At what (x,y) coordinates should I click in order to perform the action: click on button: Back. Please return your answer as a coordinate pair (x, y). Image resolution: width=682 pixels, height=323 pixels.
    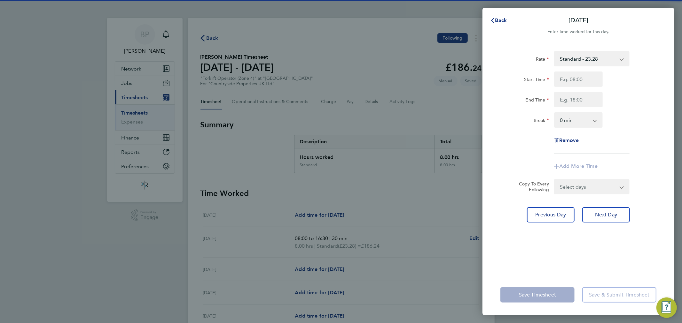
    Looking at the image, I should click on (498, 20).